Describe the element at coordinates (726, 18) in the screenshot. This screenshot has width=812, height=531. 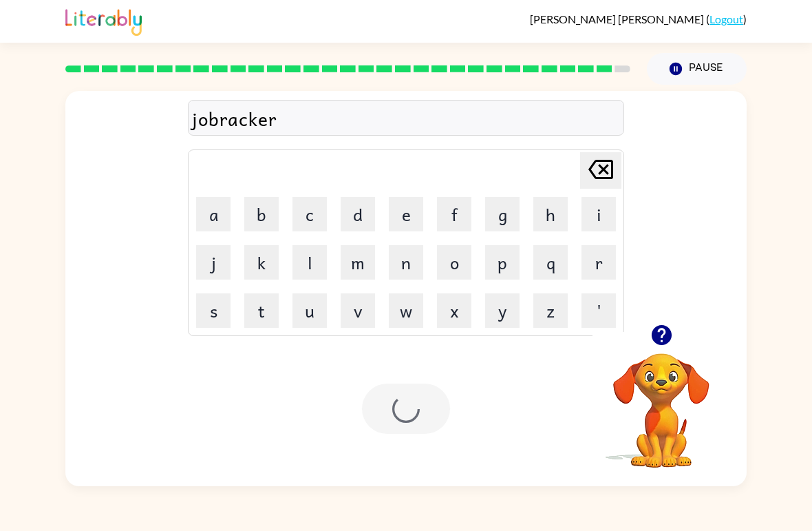
I see `a: Logout` at that location.